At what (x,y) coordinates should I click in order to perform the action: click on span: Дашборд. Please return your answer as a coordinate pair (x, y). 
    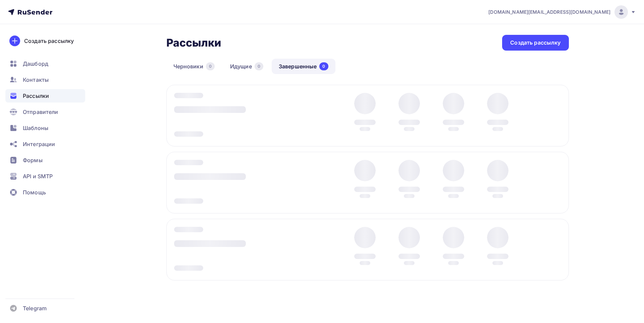
    Looking at the image, I should click on (36, 64).